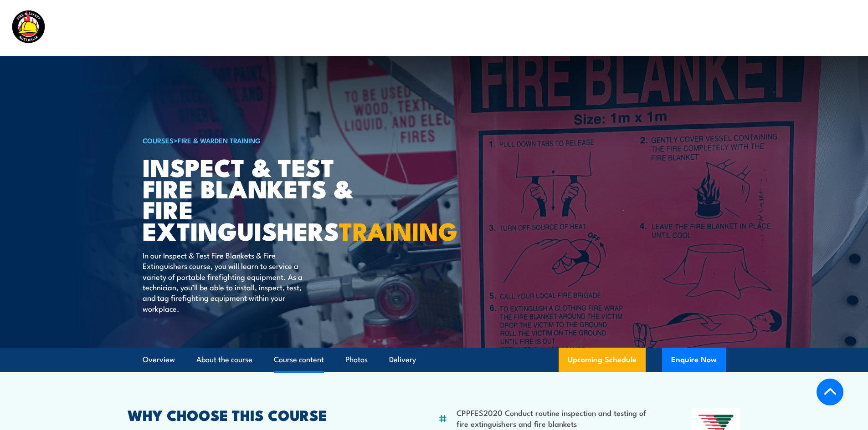 This screenshot has height=430, width=868. I want to click on a: Fire & Warden Training, so click(219, 140).